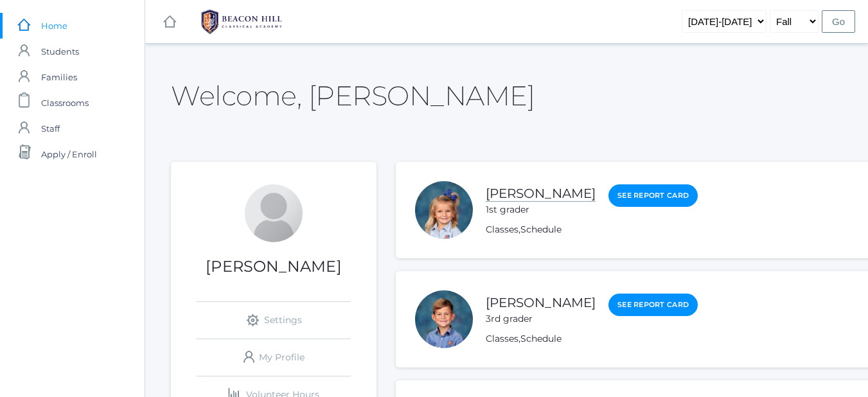  I want to click on a: Settings, so click(273, 320).